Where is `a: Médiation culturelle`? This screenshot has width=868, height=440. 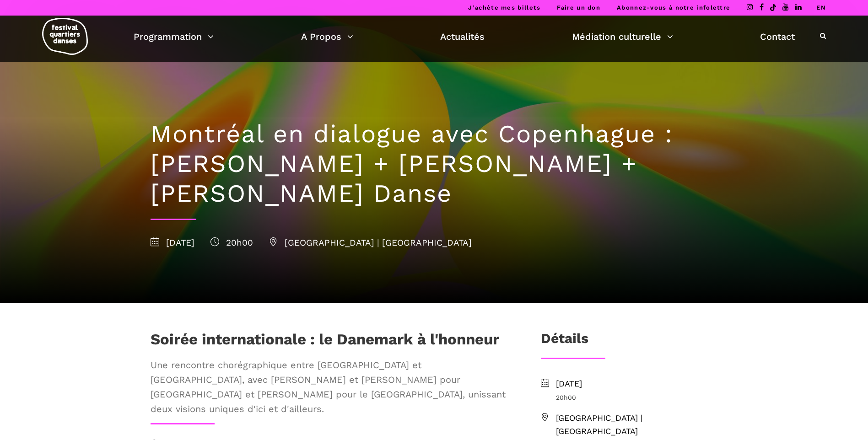
a: Médiation culturelle is located at coordinates (622, 36).